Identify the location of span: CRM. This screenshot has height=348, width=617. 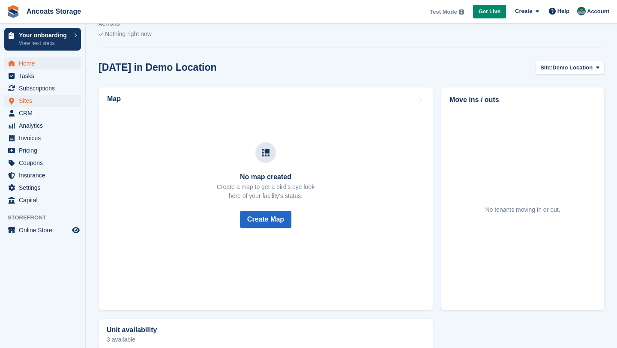
(45, 113).